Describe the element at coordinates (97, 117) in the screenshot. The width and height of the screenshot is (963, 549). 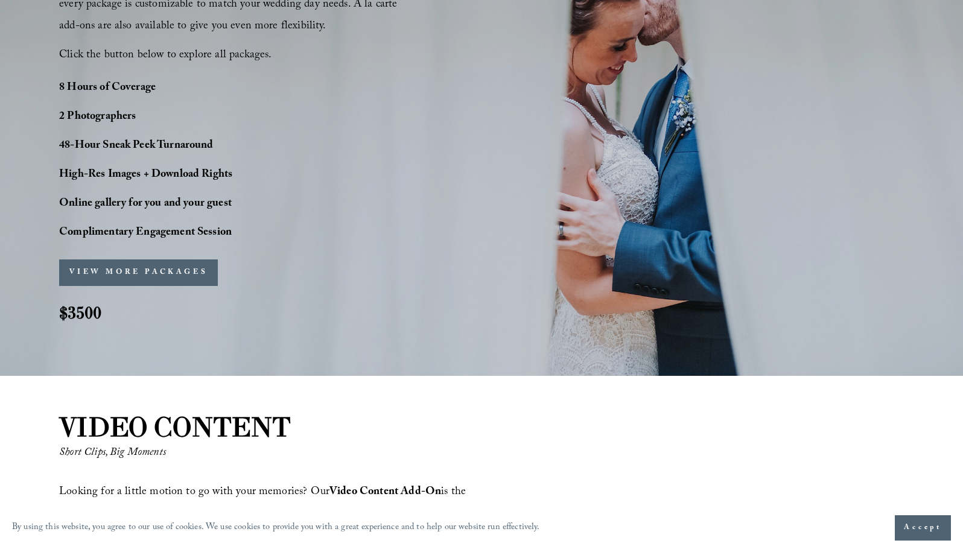
I see `strong: 2 Photographers` at that location.